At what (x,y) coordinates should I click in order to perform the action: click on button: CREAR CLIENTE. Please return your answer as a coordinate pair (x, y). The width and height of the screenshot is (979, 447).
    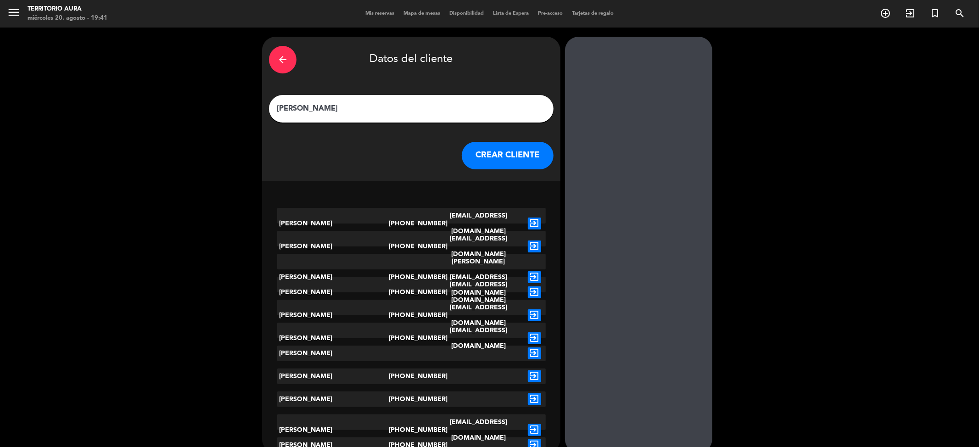
    Looking at the image, I should click on (508, 156).